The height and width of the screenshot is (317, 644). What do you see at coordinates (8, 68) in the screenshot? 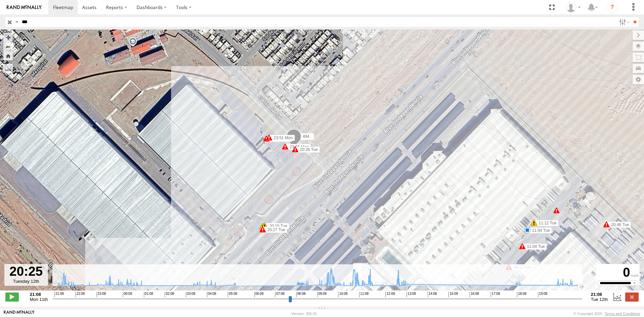
I see `label: Measure` at bounding box center [8, 68].